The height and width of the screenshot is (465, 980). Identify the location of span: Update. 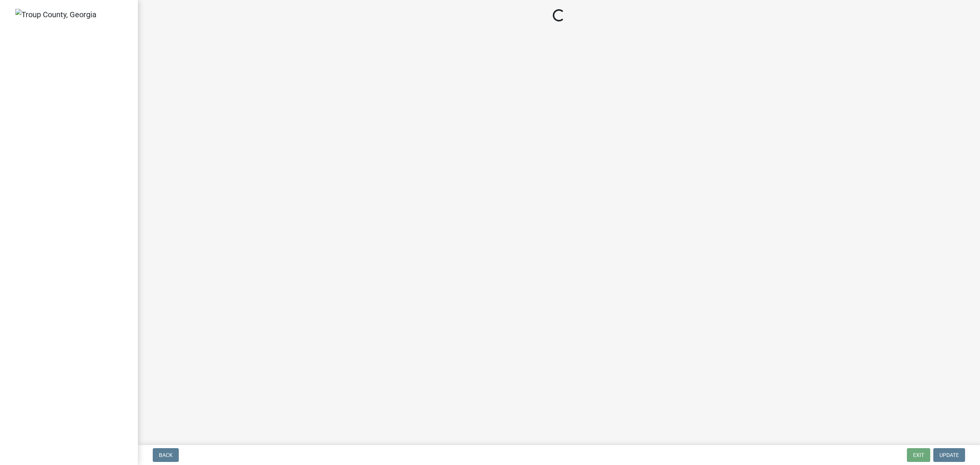
(949, 455).